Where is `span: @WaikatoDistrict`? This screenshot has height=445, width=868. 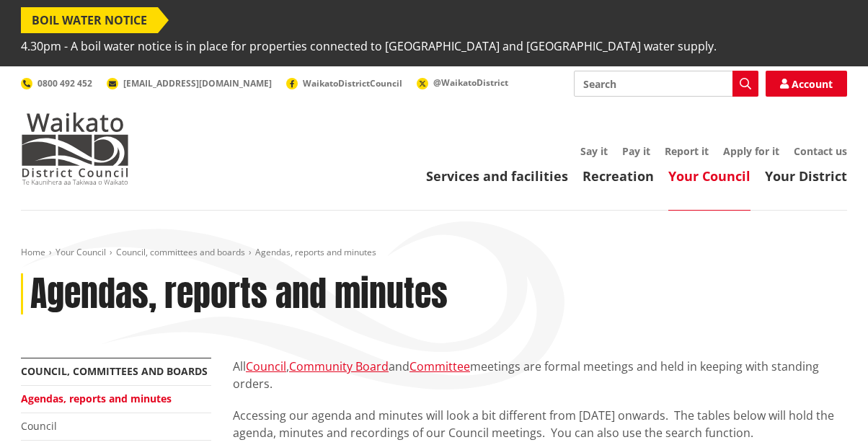 span: @WaikatoDistrict is located at coordinates (471, 82).